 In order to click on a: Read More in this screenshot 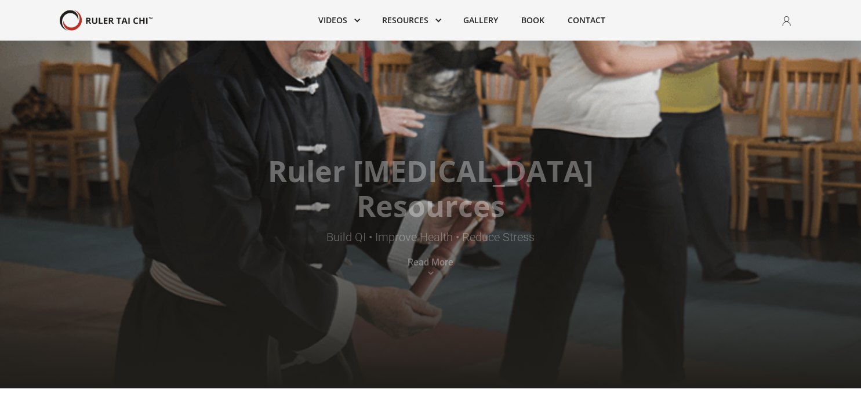, I will do `click(430, 263)`.